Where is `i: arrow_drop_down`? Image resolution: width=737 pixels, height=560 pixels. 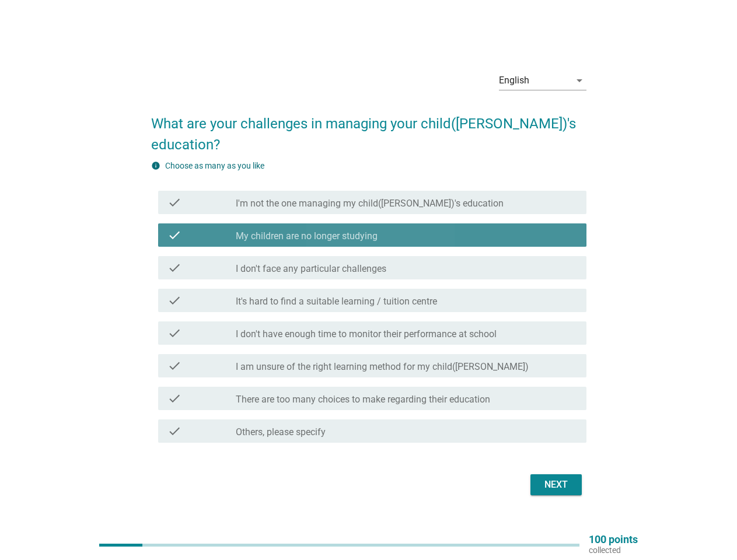 i: arrow_drop_down is located at coordinates (579, 80).